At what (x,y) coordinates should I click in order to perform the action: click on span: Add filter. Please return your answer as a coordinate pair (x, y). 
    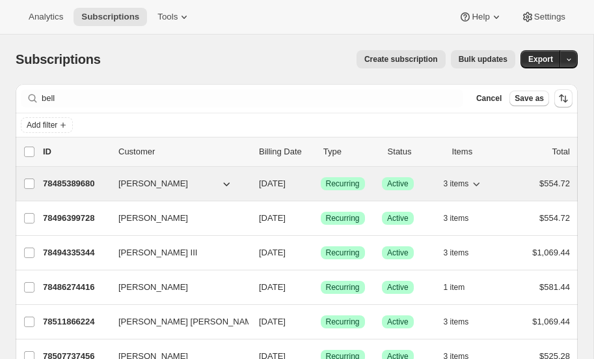
    Looking at the image, I should click on (42, 125).